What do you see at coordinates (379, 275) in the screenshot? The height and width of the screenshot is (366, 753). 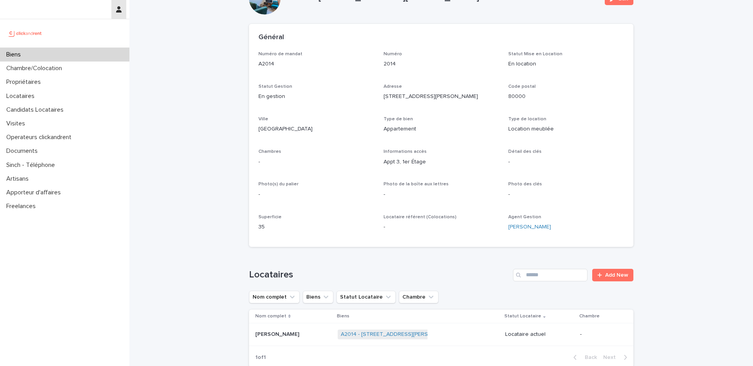 I see `h1: Locataires` at bounding box center [379, 275].